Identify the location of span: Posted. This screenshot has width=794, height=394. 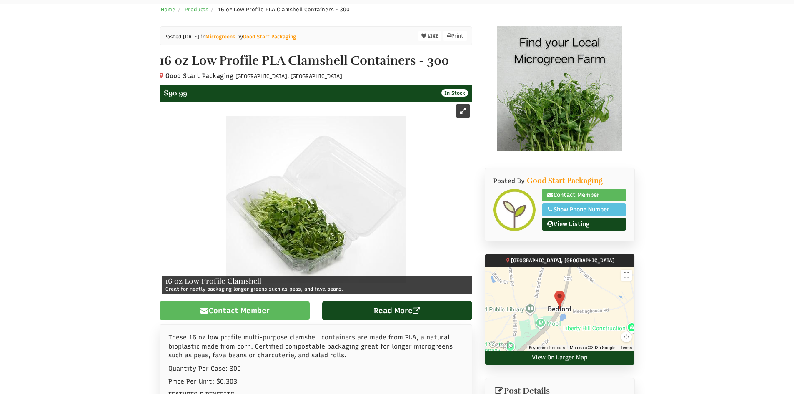
(173, 37).